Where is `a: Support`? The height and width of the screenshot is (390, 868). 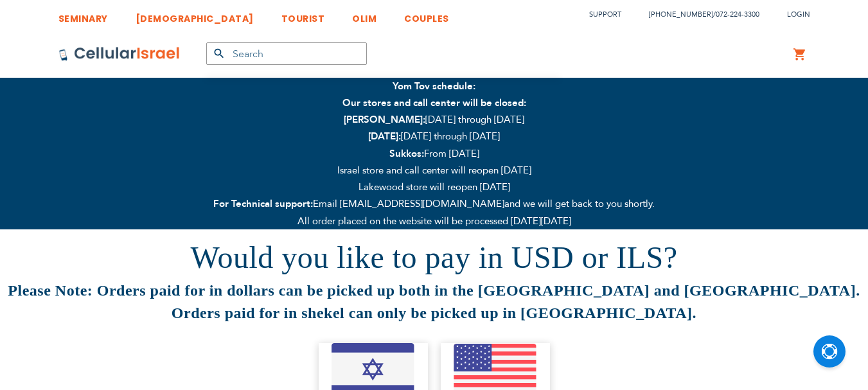
a: Support is located at coordinates (605, 14).